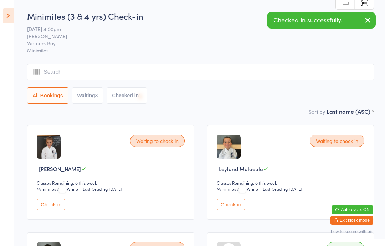  I want to click on div: Checked in successfully., so click(322, 20).